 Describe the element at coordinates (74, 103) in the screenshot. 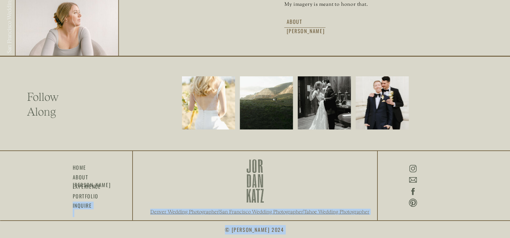

I see `a: FollowAlong` at that location.